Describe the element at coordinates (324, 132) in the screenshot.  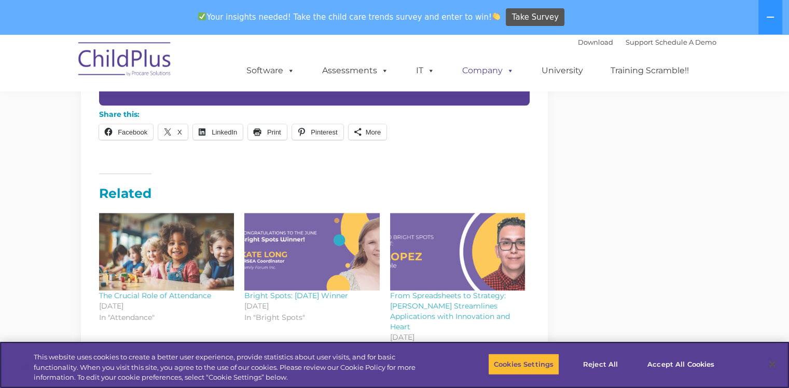
I see `span: Pinterest` at that location.